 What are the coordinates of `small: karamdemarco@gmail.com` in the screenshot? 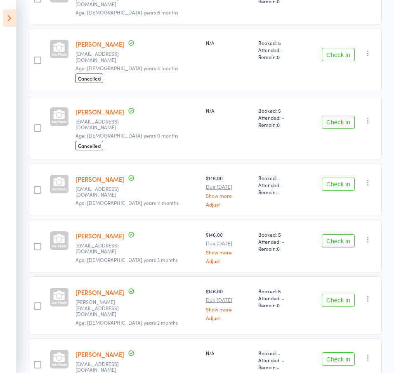 It's located at (102, 192).